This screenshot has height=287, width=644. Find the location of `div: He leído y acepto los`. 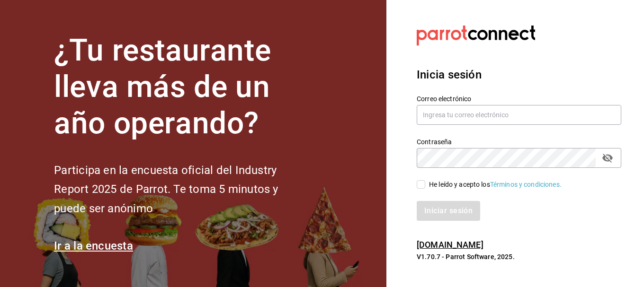

div: He leído y acepto los is located at coordinates (495, 185).